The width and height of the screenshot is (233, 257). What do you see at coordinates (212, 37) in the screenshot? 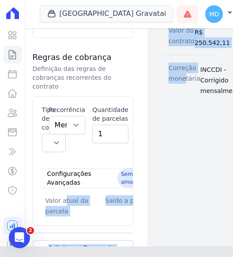
I see `dd: R$ 250.542,11` at bounding box center [212, 37].